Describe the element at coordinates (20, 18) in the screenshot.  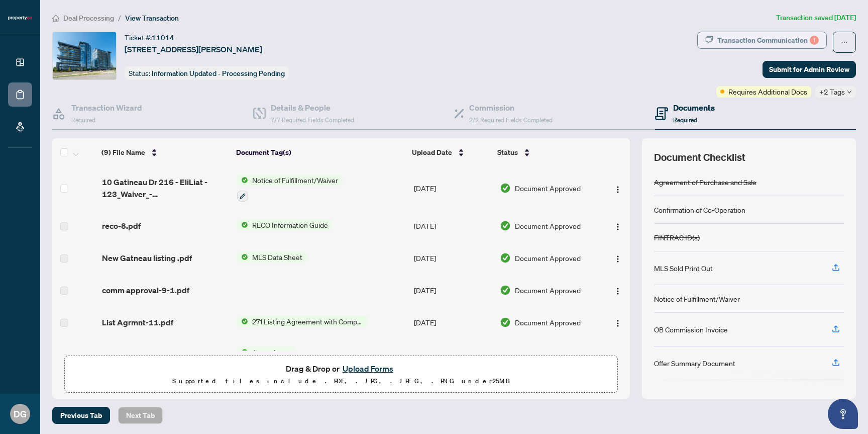
I see `img: logo` at that location.